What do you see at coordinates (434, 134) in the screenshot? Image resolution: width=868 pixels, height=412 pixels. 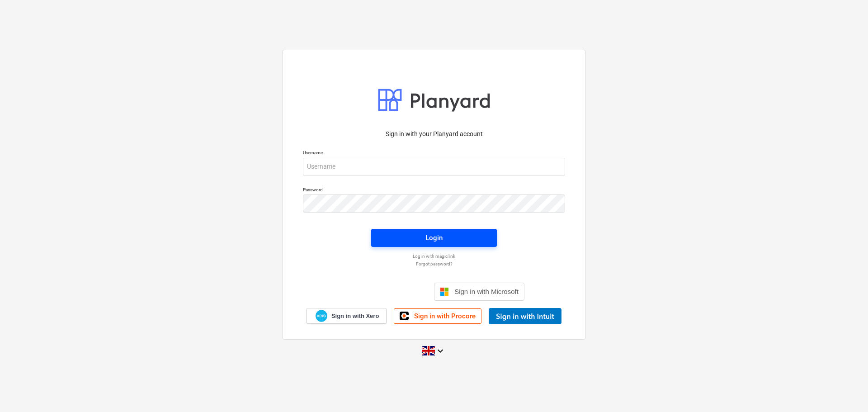 I see `p: Sign in with your Planyard account` at bounding box center [434, 134].